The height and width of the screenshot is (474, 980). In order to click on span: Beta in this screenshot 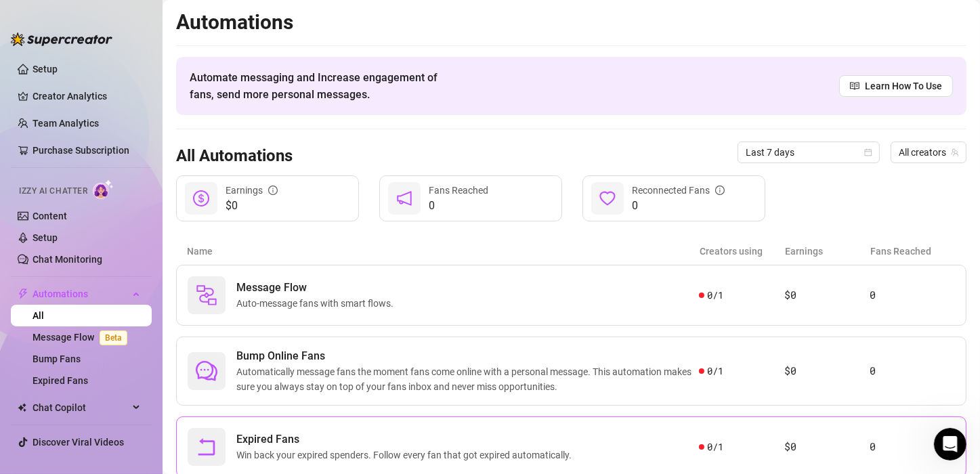, I will do `click(113, 338)`.